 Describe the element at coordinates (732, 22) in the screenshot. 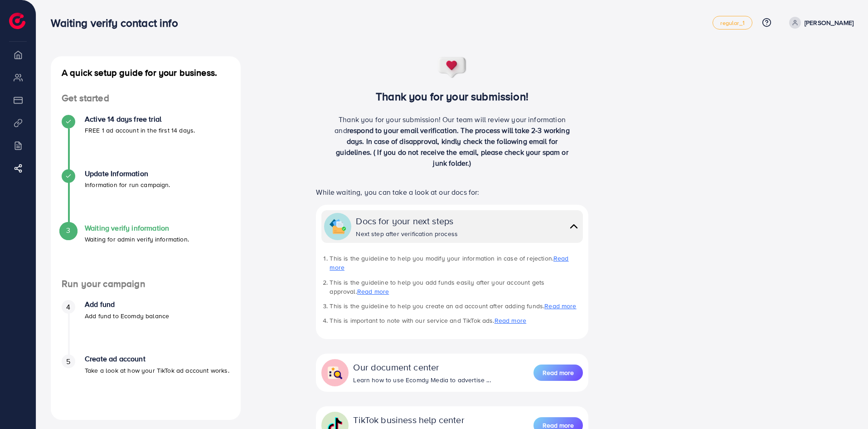

I see `a: regular_1` at that location.